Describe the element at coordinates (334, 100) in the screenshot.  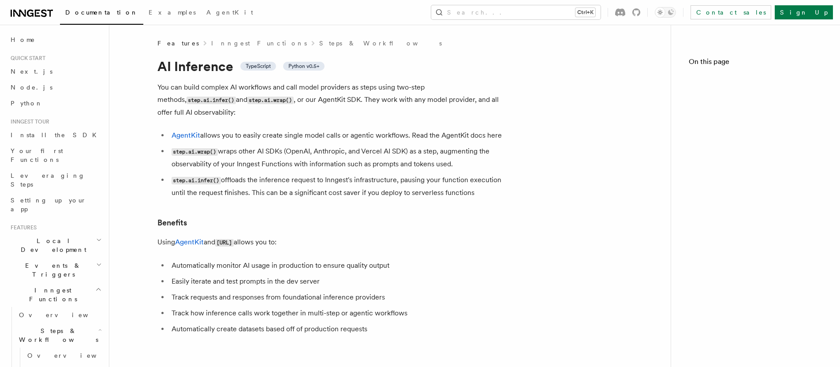
I see `p: You can build complex AI workflows and call model providers as steps using two-step methods, and ...` at that location.